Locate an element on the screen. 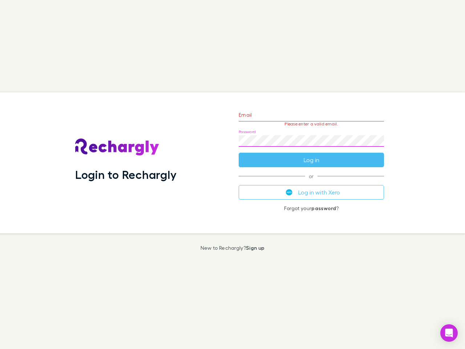 The width and height of the screenshot is (465, 349). a: password is located at coordinates (324, 208).